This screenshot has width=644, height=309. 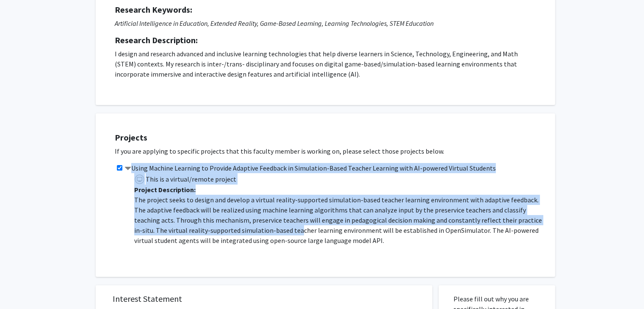 What do you see at coordinates (310, 168) in the screenshot?
I see `label: Using Machine Learning to Provide Adaptive Feedback in Simulation-Based Teacher Learning with AI-...` at bounding box center [310, 168].